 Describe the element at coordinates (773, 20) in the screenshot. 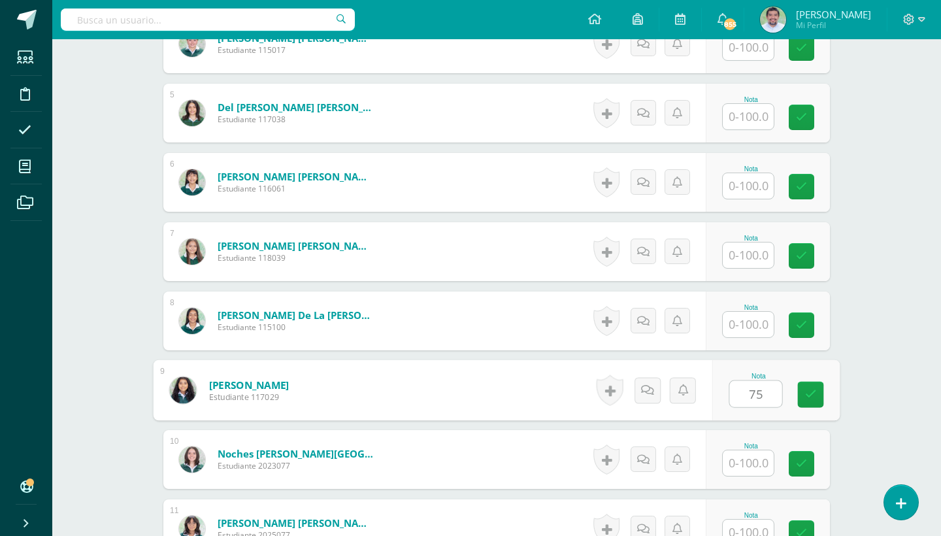

I see `img: 8512c19bb1a7e343054284e08b85158d.png` at that location.